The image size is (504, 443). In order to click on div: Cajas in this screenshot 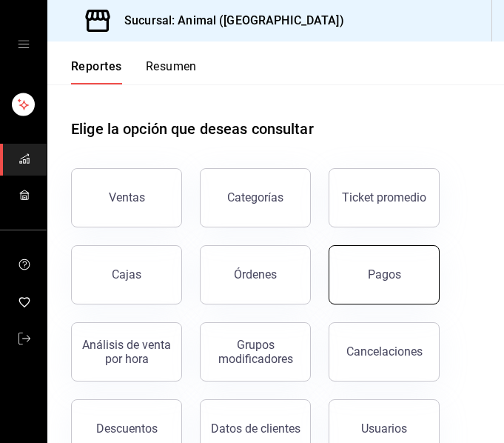, I will do `click(127, 274)`.